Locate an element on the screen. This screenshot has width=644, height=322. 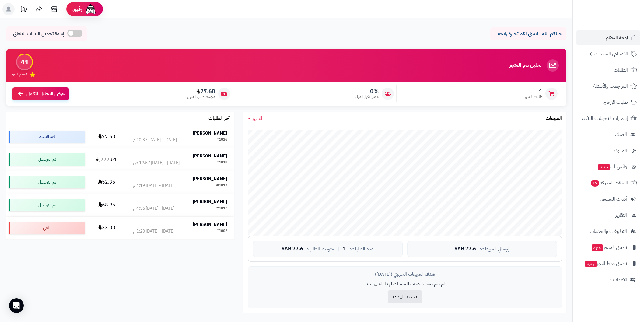
td: 33.00 is located at coordinates (107, 228).